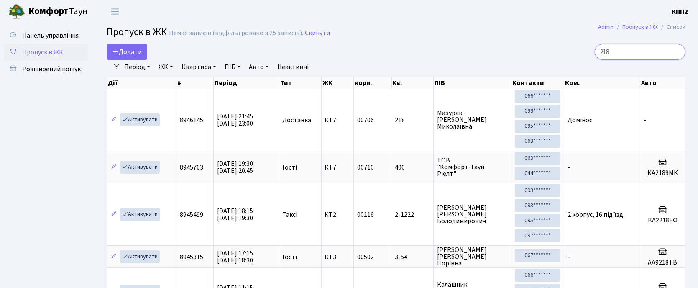  Describe the element at coordinates (338, 215) in the screenshot. I see `span: КТ2` at that location.